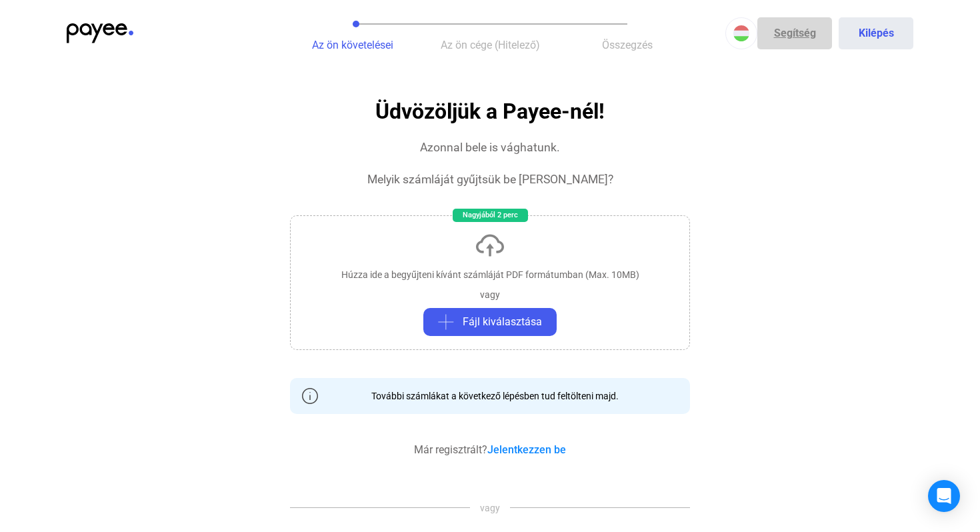 This screenshot has width=980, height=532. What do you see at coordinates (490, 111) in the screenshot?
I see `h1: Üdvözöljük a Payee-nél!` at bounding box center [490, 111].